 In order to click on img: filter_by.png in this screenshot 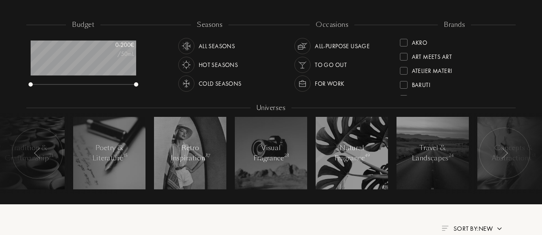, I will do `click(445, 228)`.